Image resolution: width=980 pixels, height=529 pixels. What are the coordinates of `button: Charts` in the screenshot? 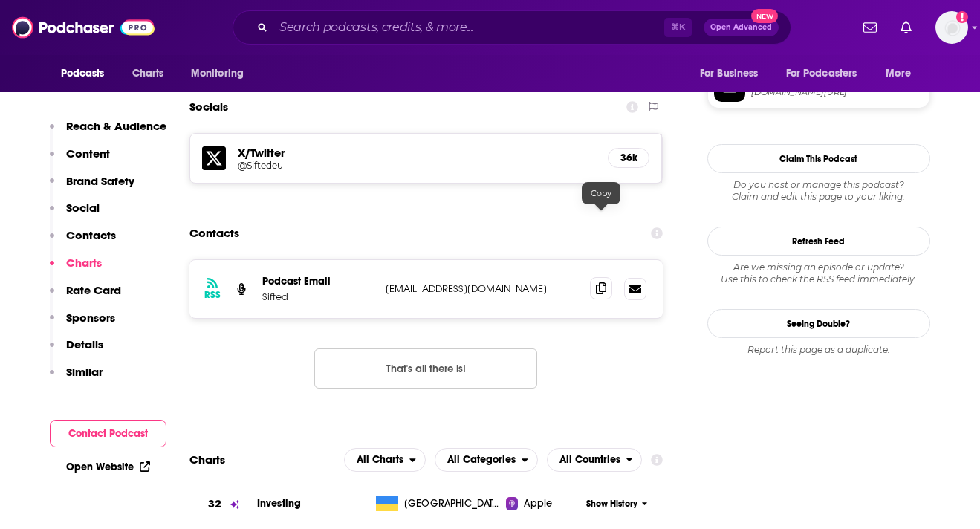 It's located at (76, 269).